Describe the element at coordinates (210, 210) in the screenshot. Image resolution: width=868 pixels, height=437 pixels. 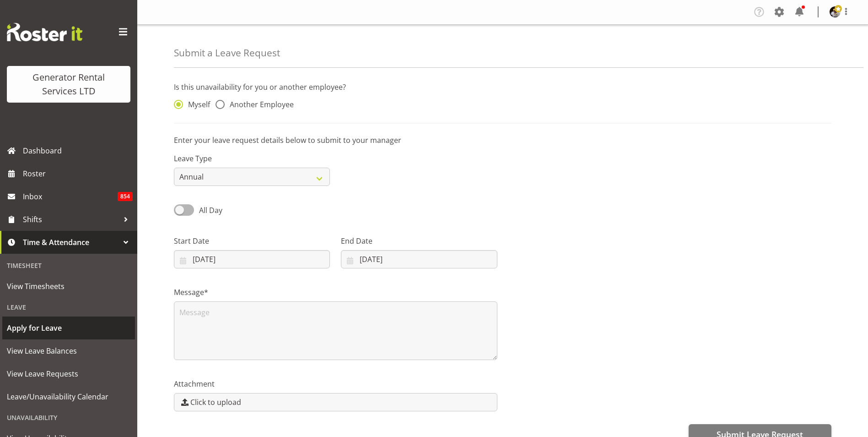
I see `span: All Day` at that location.